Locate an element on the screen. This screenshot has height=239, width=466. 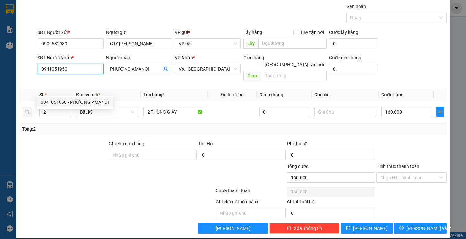
button: deleteXóa Thông tin is located at coordinates (305, 229).